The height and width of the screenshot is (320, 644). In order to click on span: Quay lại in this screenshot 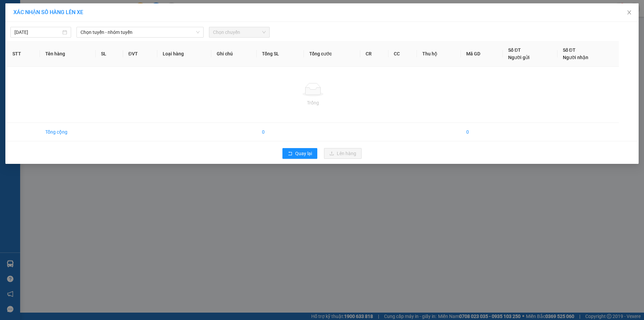, I will do `click(303, 153)`.